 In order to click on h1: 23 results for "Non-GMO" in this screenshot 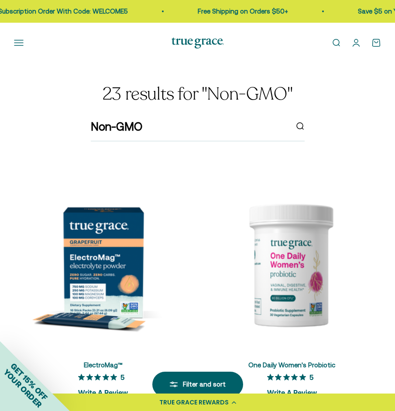, I will do `click(197, 94)`.